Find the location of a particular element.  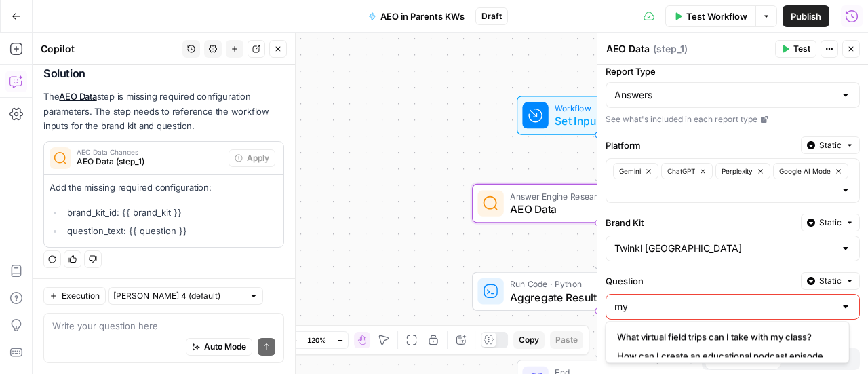

span: Draft is located at coordinates (491, 16).